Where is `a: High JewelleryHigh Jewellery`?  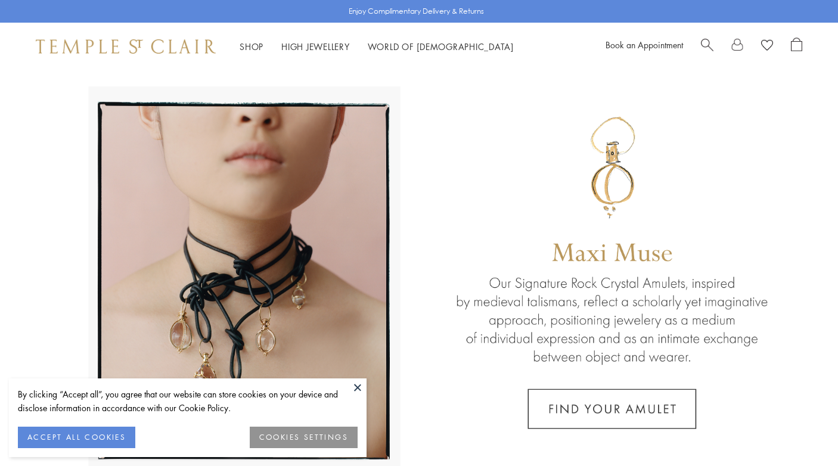 a: High JewelleryHigh Jewellery is located at coordinates (315, 46).